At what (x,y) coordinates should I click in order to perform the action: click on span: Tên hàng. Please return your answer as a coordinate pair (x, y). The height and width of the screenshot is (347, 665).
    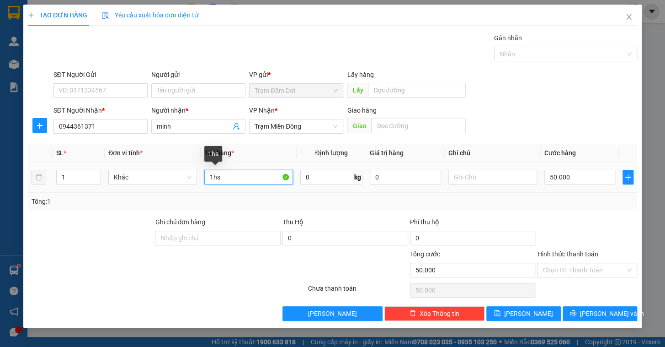
    Looking at the image, I should click on (219, 153).